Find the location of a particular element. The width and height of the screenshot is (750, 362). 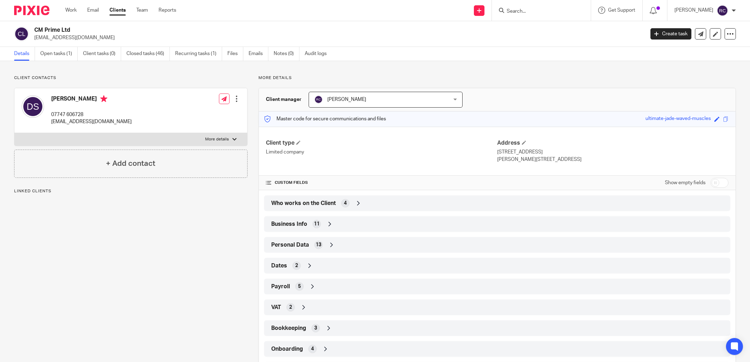

a: Clients is located at coordinates (118, 10).